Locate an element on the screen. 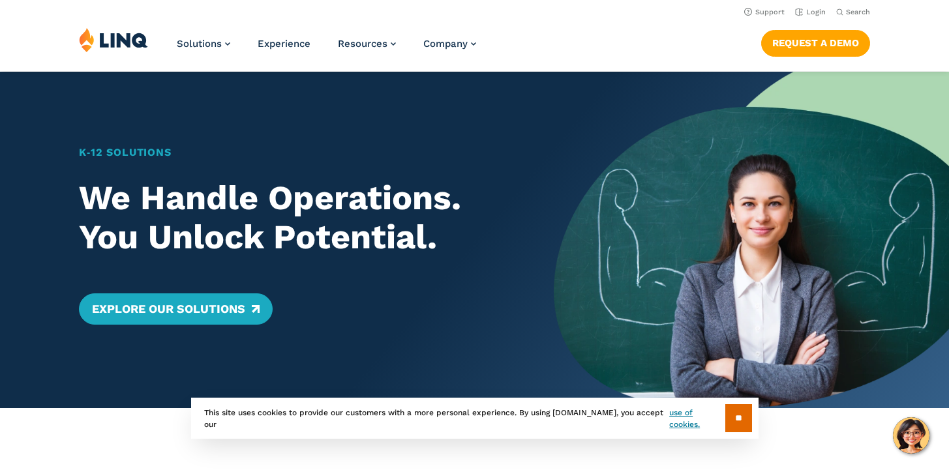  button: Hello, have a question? Let’s chat. is located at coordinates (912, 436).